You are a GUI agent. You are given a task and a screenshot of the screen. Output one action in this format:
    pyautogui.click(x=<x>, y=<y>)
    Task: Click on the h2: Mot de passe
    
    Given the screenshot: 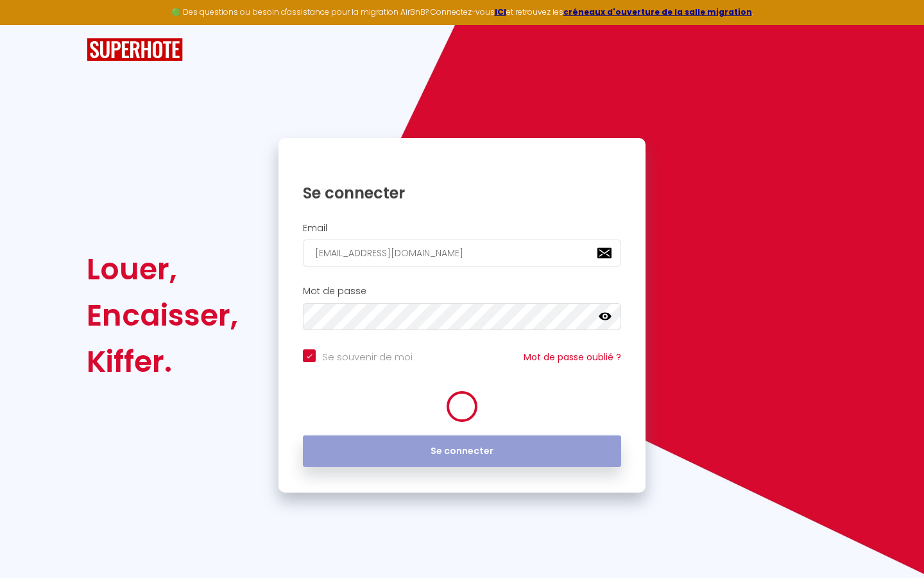 What is the action you would take?
    pyautogui.click(x=462, y=290)
    